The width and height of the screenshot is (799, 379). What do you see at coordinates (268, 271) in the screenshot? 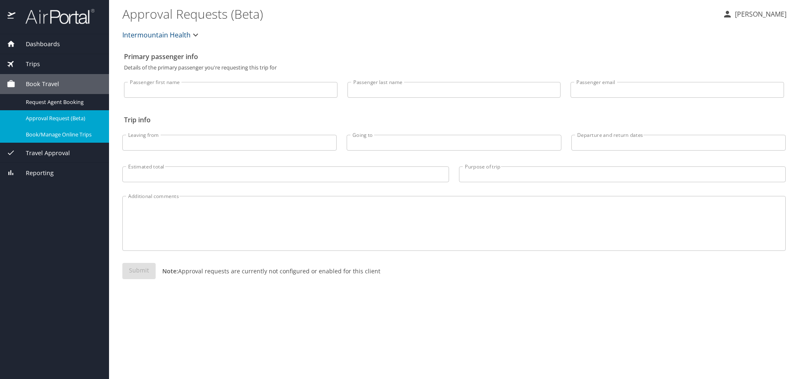
I see `p: Approval requests are currently not configured or enabled for this client` at bounding box center [268, 271].